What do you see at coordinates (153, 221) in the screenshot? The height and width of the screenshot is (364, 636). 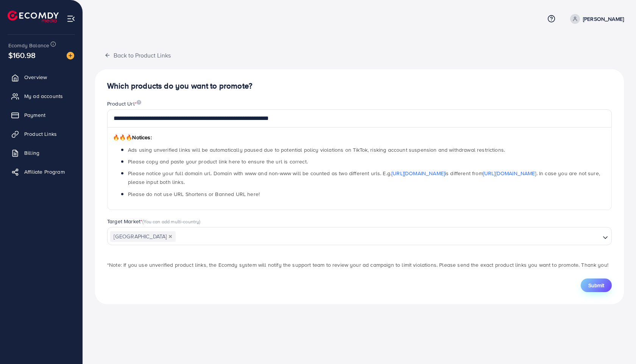 I see `label: Target Market` at bounding box center [153, 221].